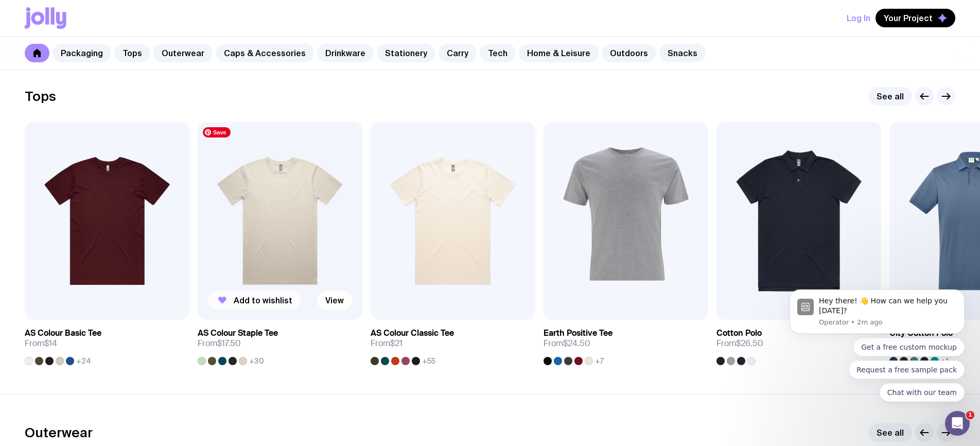  Describe the element at coordinates (413, 333) in the screenshot. I see `h3: AS Colour Classic Tee` at that location.